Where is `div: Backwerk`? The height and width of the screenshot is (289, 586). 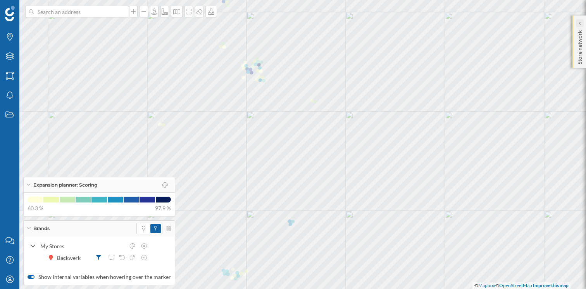 div: Backwerk is located at coordinates (70, 257).